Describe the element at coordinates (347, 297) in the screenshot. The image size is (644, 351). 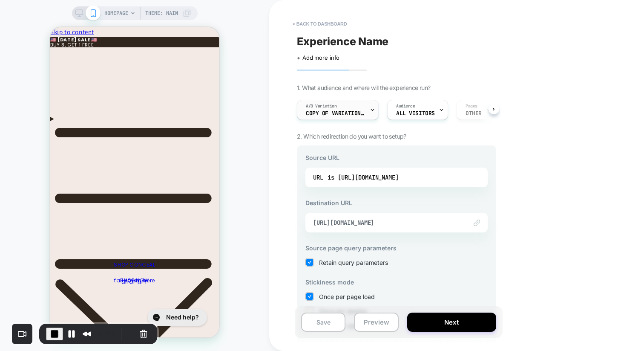
I see `span: Once per page load` at that location.